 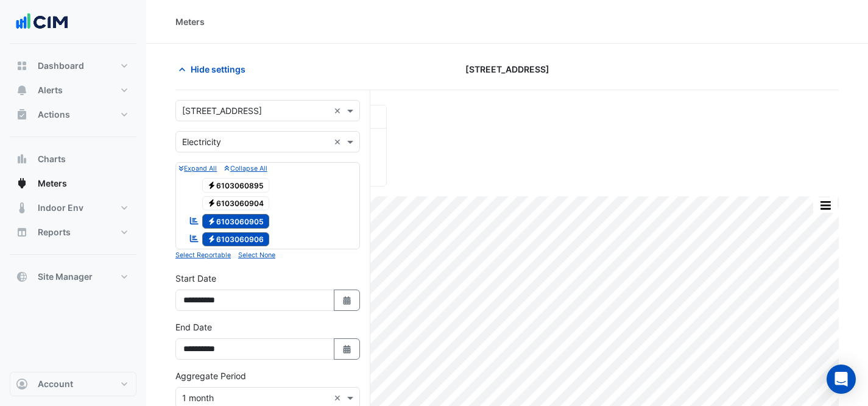 What do you see at coordinates (218, 69) in the screenshot?
I see `span: Hide settings` at bounding box center [218, 69].